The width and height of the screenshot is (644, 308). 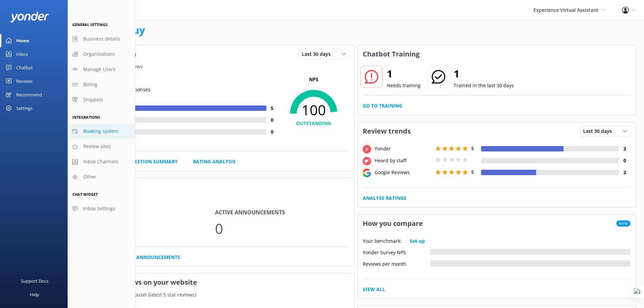 What do you see at coordinates (404, 161) in the screenshot?
I see `div: Heard by staff` at bounding box center [404, 161].